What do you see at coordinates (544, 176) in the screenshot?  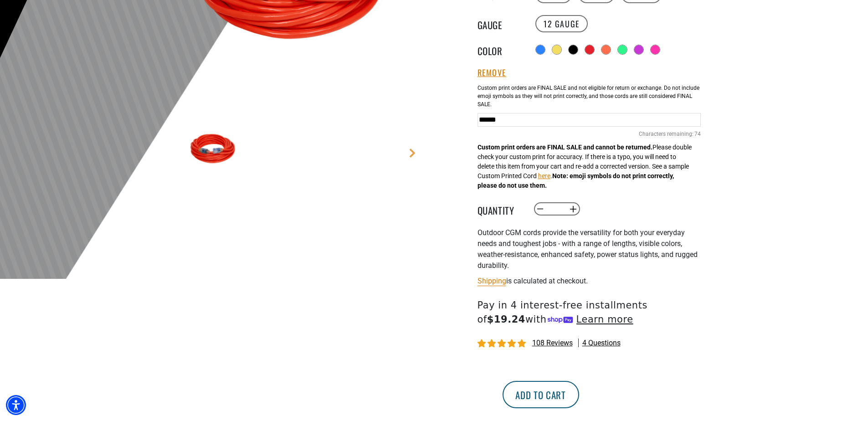 I see `button: here` at bounding box center [544, 176].